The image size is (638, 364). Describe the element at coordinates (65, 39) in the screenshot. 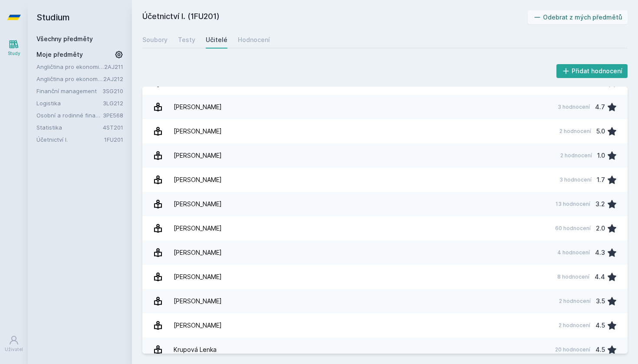

I see `a: Všechny předměty` at that location.